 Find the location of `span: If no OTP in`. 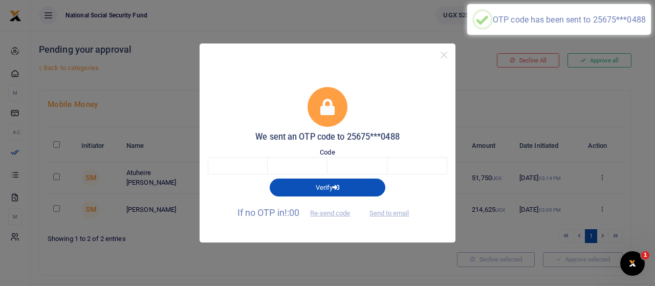

span: If no OTP in is located at coordinates (298, 212).